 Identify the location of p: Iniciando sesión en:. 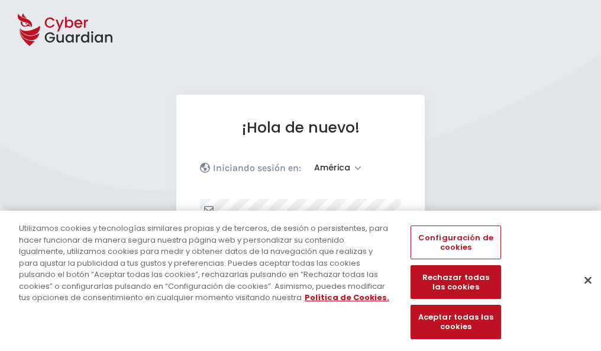
(257, 168).